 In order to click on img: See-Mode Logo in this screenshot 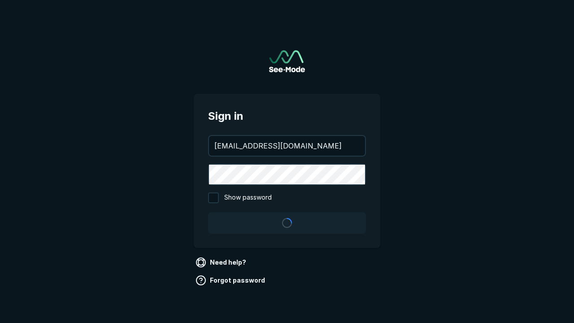, I will do `click(287, 61)`.